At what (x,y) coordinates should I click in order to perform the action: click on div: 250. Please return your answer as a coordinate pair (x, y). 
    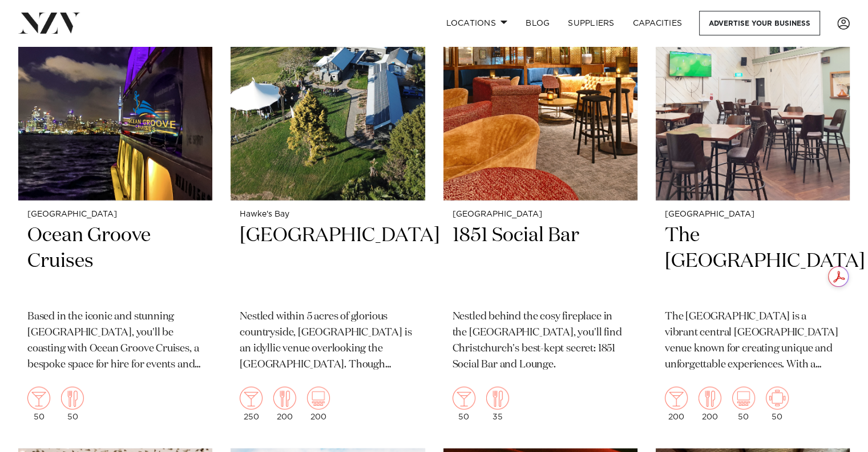
    Looking at the image, I should click on (251, 404).